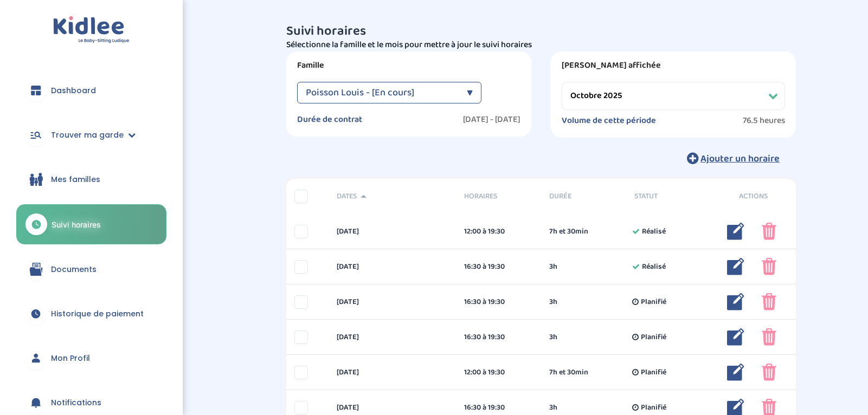 The image size is (868, 415). What do you see at coordinates (668, 196) in the screenshot?
I see `div: Statut` at bounding box center [668, 196].